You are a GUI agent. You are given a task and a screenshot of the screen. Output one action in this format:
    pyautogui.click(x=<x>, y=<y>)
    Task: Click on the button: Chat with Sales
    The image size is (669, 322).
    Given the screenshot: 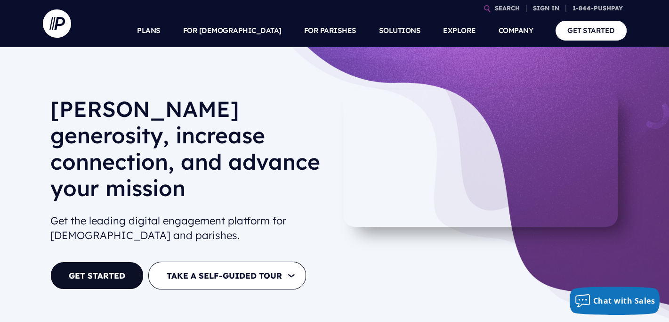 What is the action you would take?
    pyautogui.click(x=615, y=301)
    